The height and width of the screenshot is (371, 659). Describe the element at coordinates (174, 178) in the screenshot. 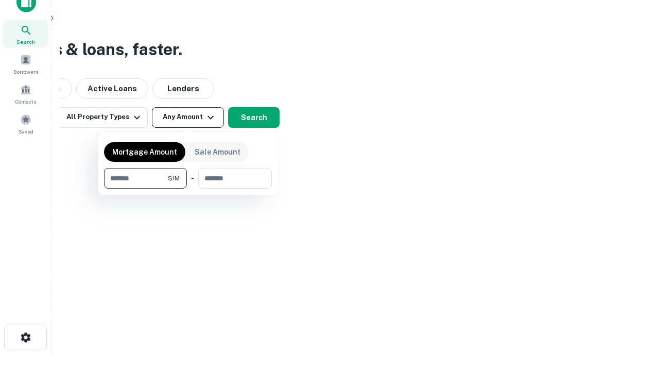

I see `span: $1M` at that location.